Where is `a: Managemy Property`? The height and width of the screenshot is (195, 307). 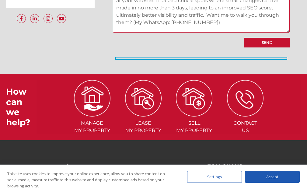
a: Managemy Property is located at coordinates (92, 114).